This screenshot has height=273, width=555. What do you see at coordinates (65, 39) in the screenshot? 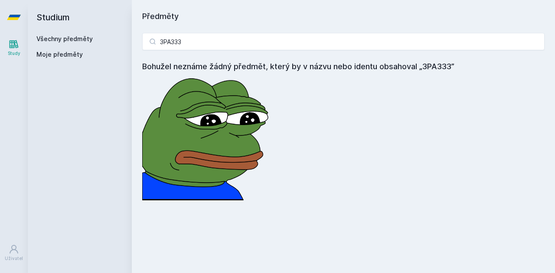
I see `a: Všechny předměty` at bounding box center [65, 39].